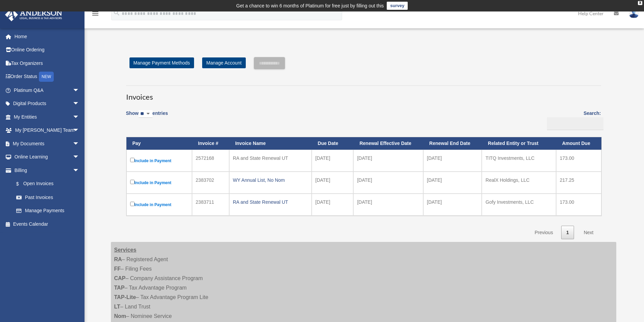  I want to click on th: Related Entity or Trust: activate to sort column ascending, so click(518, 144).